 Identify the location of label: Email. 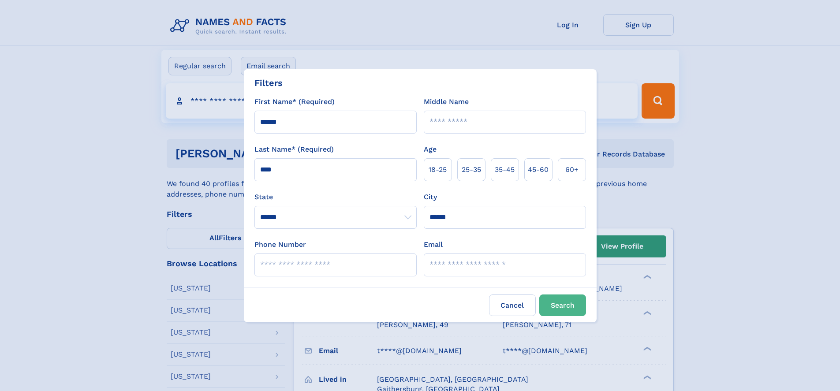
(433, 245).